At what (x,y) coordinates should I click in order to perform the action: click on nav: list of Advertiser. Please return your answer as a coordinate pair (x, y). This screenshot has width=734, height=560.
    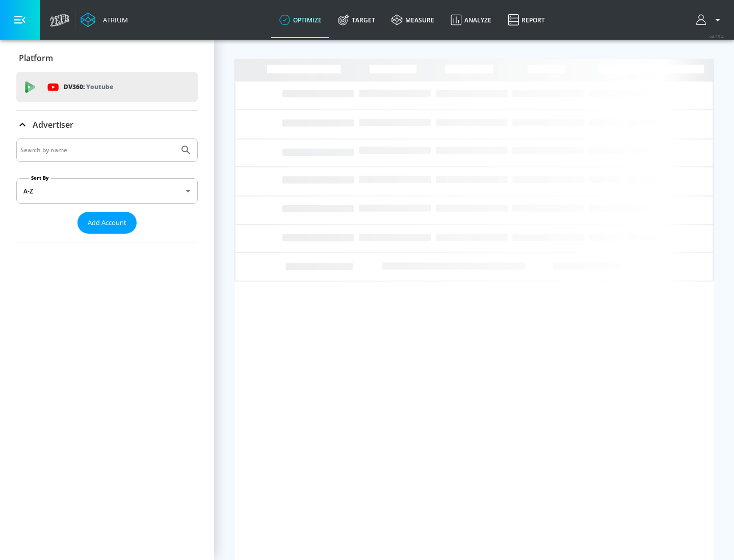
    Looking at the image, I should click on (107, 238).